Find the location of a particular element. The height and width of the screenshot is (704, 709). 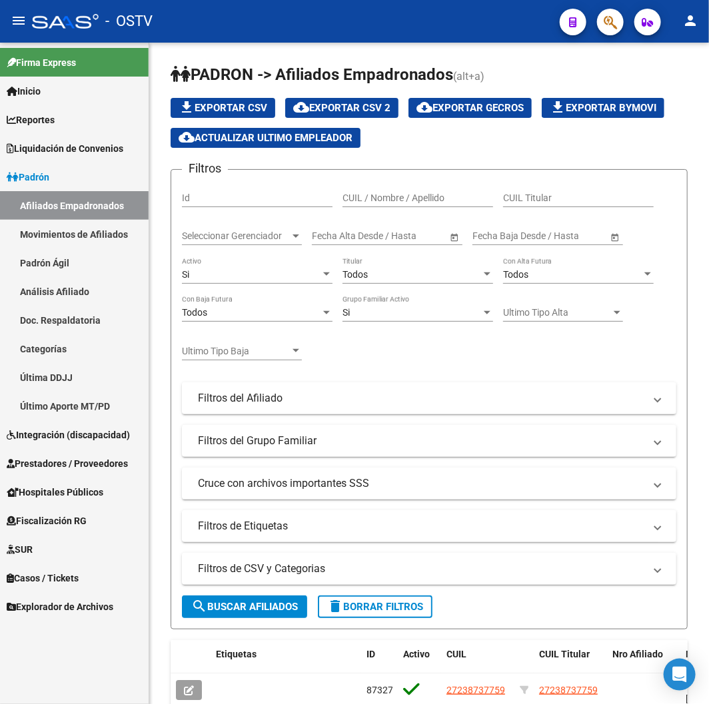

span: Liquidación de Convenios is located at coordinates (65, 149).